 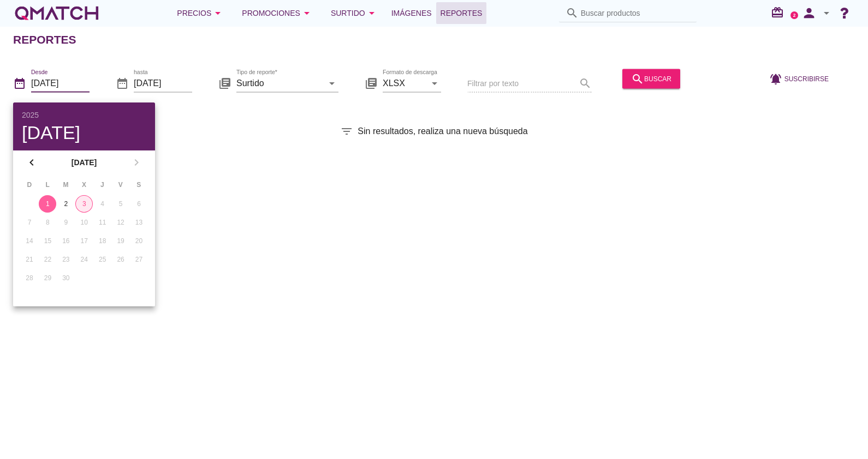 What do you see at coordinates (355, 13) in the screenshot?
I see `div: Surtido` at bounding box center [355, 13].